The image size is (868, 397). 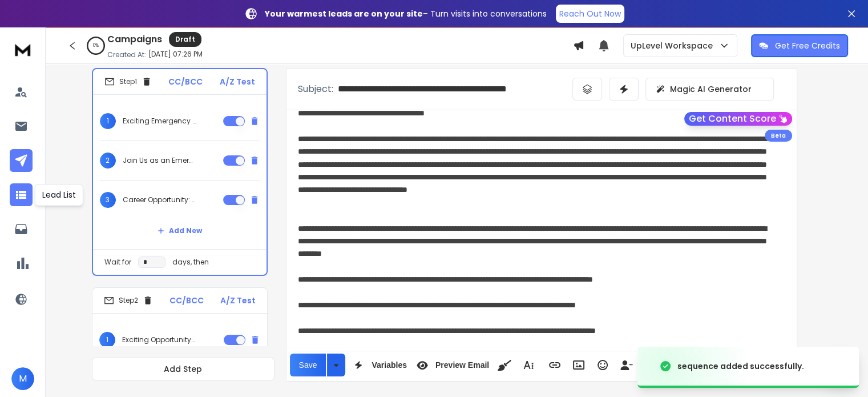 I want to click on button: Insert Unsubscribe Link, so click(x=626, y=365).